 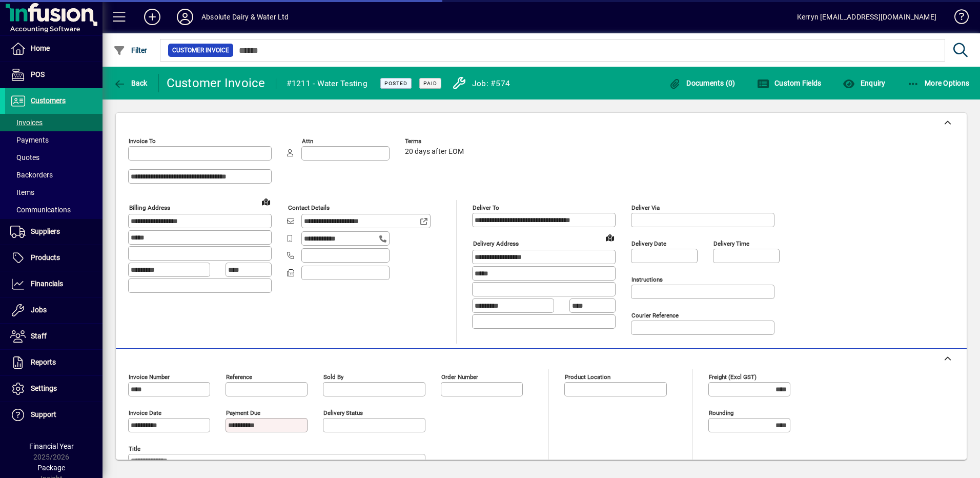 What do you see at coordinates (54, 140) in the screenshot?
I see `a: Payments` at bounding box center [54, 140].